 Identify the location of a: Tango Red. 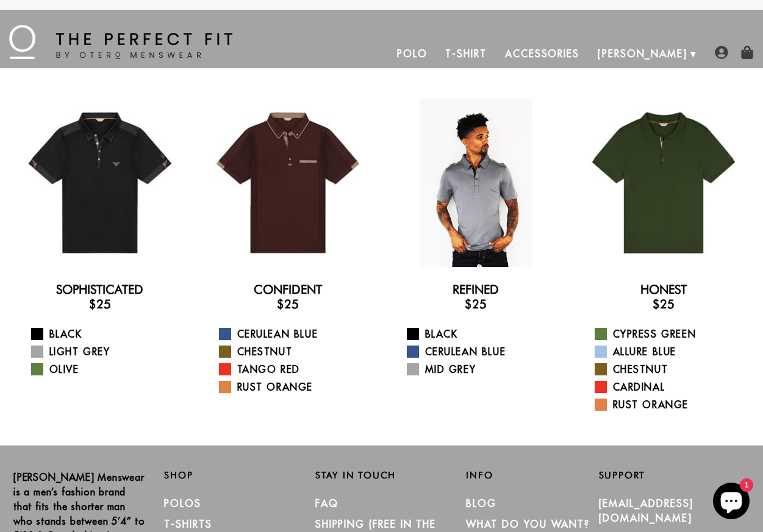
(295, 370).